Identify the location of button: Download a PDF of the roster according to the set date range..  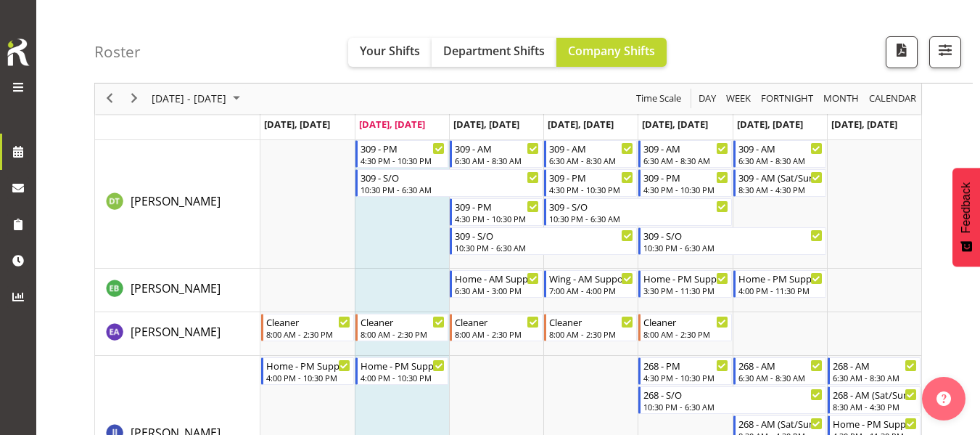
(901, 52).